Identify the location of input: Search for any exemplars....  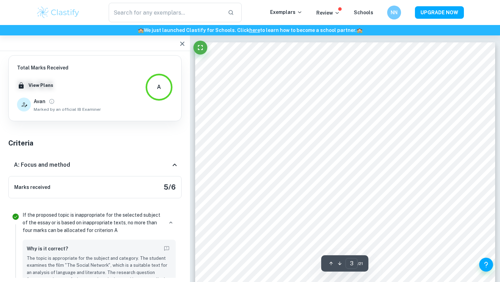
(165, 13).